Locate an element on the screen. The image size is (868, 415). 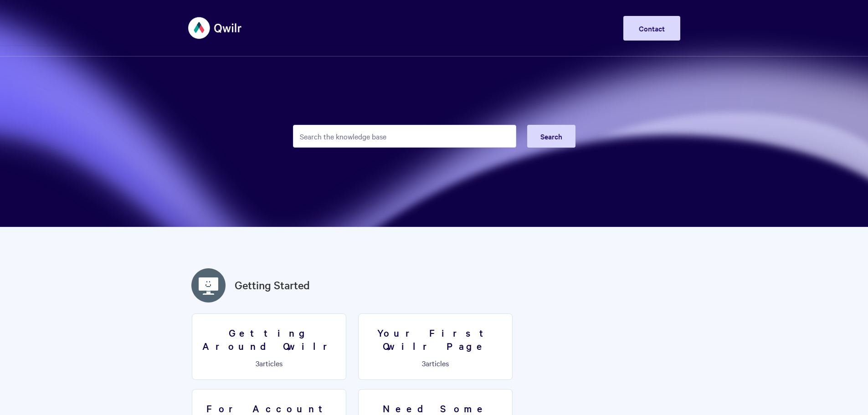
button: Search is located at coordinates (551, 136).